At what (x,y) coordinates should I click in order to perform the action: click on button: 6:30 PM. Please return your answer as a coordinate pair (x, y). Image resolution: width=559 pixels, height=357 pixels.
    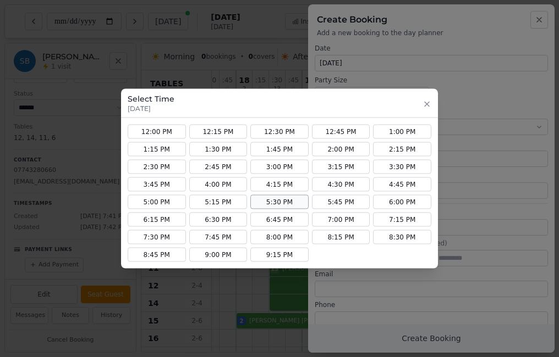
    Looking at the image, I should click on (218, 220).